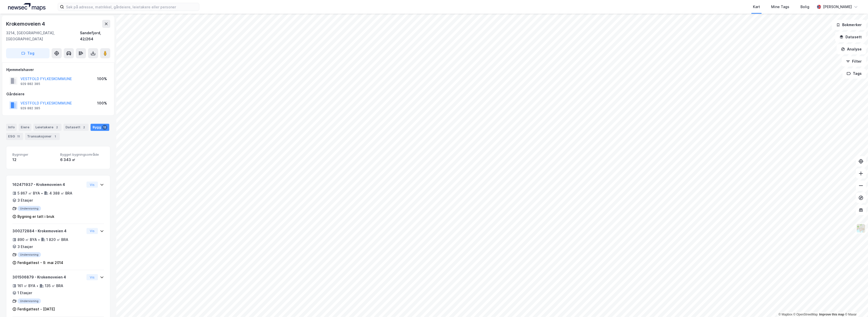  What do you see at coordinates (34, 154) in the screenshot?
I see `span: Bygninger` at bounding box center [34, 154].